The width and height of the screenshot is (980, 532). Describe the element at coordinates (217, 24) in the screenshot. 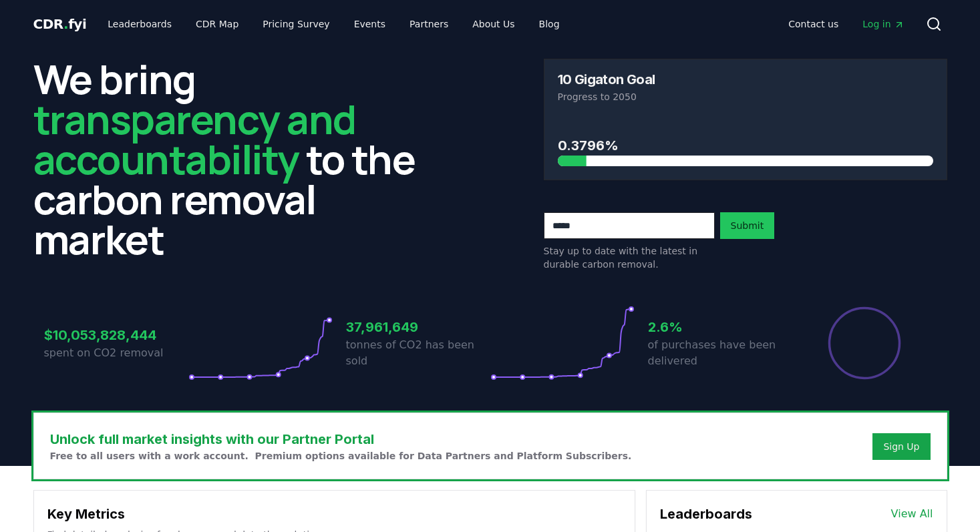

I see `a: CDR Map` at that location.